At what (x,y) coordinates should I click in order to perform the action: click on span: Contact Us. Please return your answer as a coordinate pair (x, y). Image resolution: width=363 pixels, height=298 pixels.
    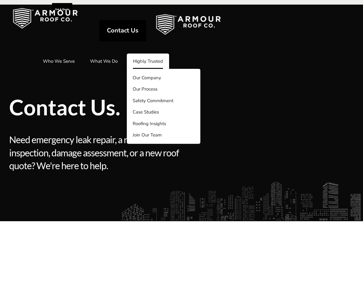
    Looking at the image, I should click on (123, 31).